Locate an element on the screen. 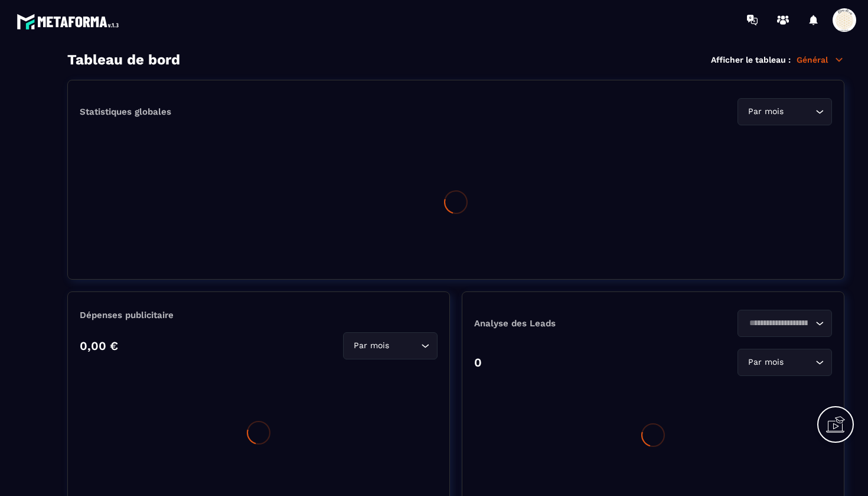 The width and height of the screenshot is (868, 496). p: 0,00 € is located at coordinates (99, 345).